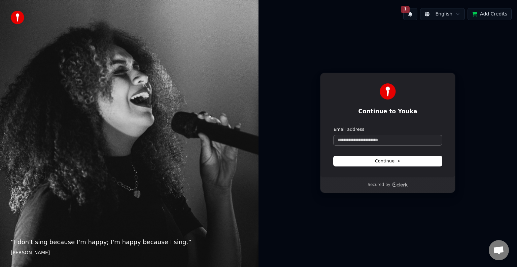 This screenshot has width=517, height=267. I want to click on button: Add Credits, so click(489, 14).